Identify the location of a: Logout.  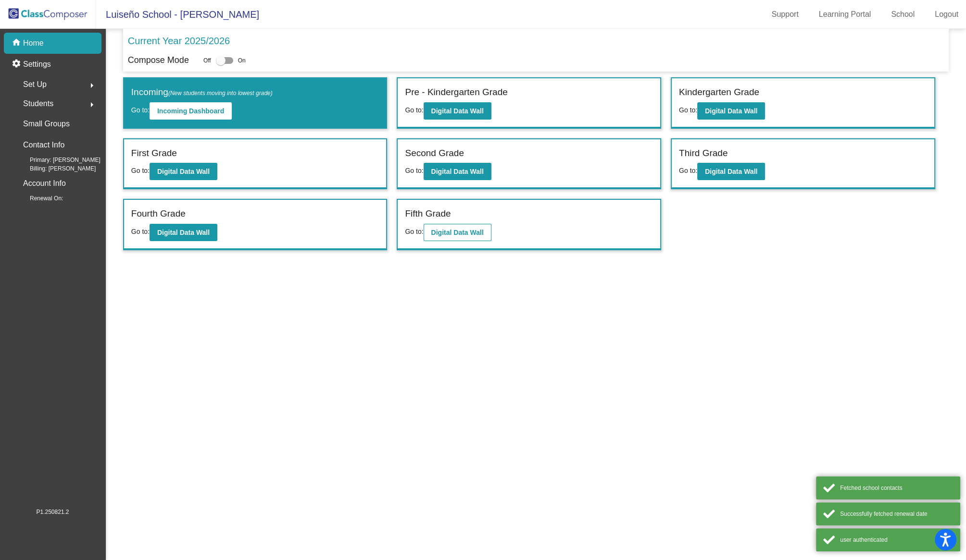
(946, 15).